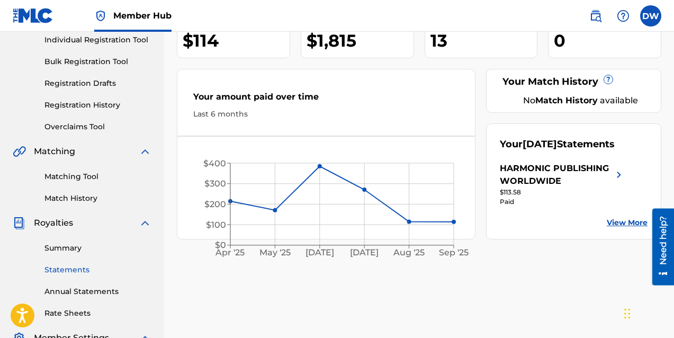 Image resolution: width=674 pixels, height=338 pixels. What do you see at coordinates (98, 105) in the screenshot?
I see `a: Registration History` at bounding box center [98, 105].